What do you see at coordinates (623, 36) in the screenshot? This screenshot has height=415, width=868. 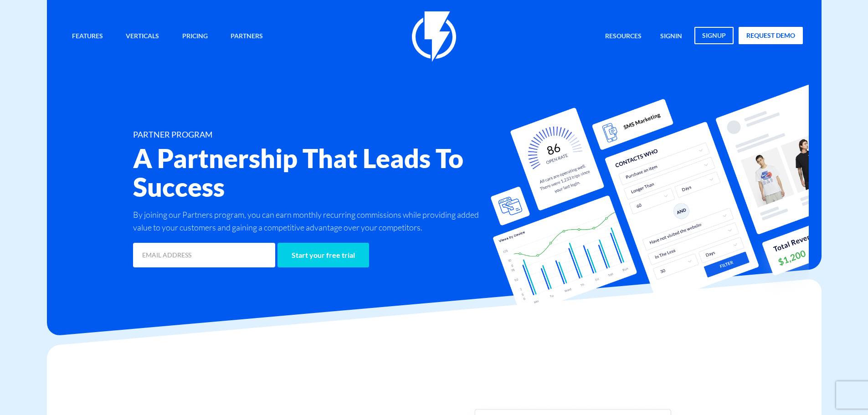 I see `a: Resources` at bounding box center [623, 36].